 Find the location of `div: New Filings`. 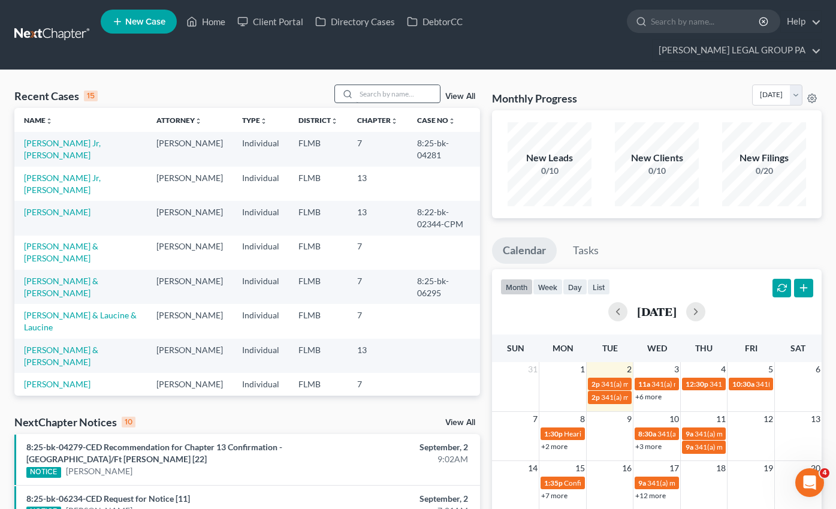

div: New Filings is located at coordinates (764, 158).